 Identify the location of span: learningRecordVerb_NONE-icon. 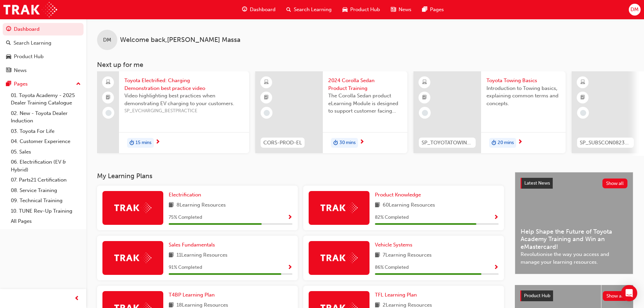
(109, 113).